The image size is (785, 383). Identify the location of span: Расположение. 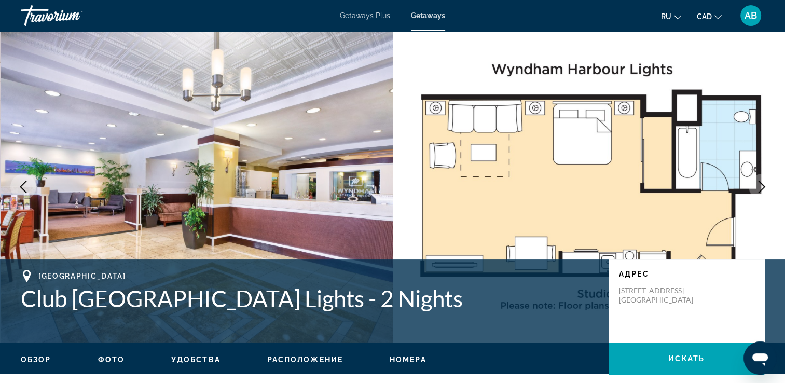
(305, 360).